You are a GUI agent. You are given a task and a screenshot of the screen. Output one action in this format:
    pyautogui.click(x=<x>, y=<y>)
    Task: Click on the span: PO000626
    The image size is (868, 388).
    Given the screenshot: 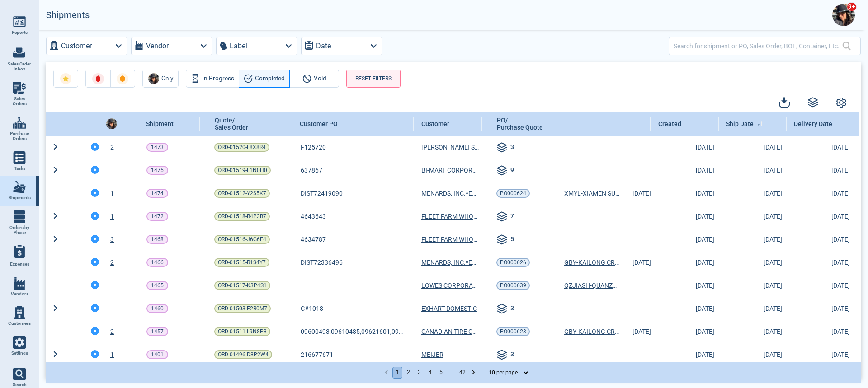 What is the action you would take?
    pyautogui.click(x=513, y=263)
    